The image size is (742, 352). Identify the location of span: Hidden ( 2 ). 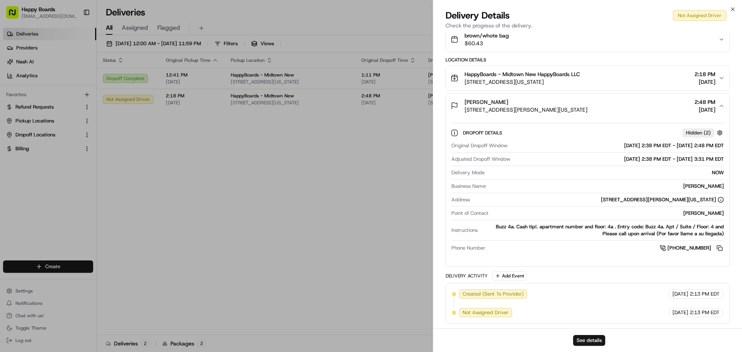
(698, 133).